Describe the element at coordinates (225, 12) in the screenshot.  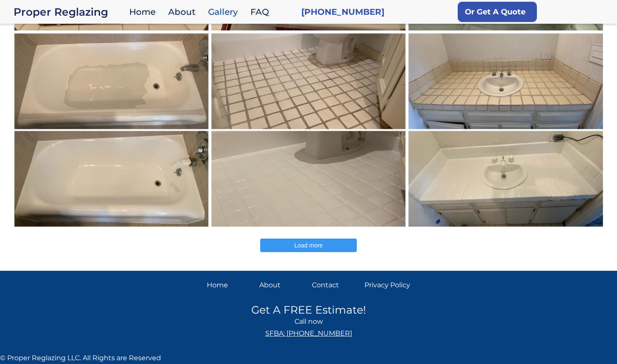
I see `a: Gallery` at that location.